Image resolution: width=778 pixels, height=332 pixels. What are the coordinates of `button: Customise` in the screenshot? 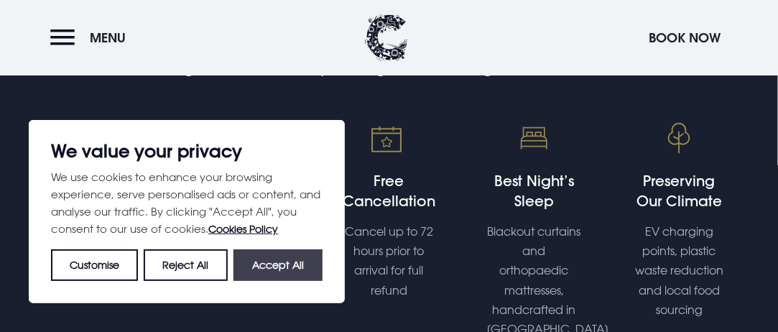 It's located at (94, 265).